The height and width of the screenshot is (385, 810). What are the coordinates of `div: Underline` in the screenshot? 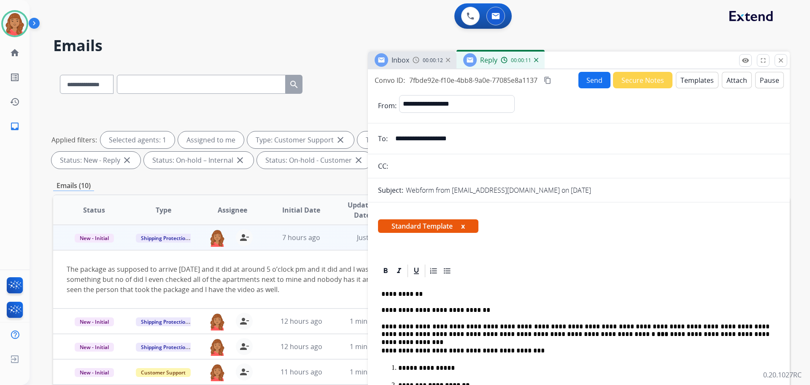 It's located at (417, 271).